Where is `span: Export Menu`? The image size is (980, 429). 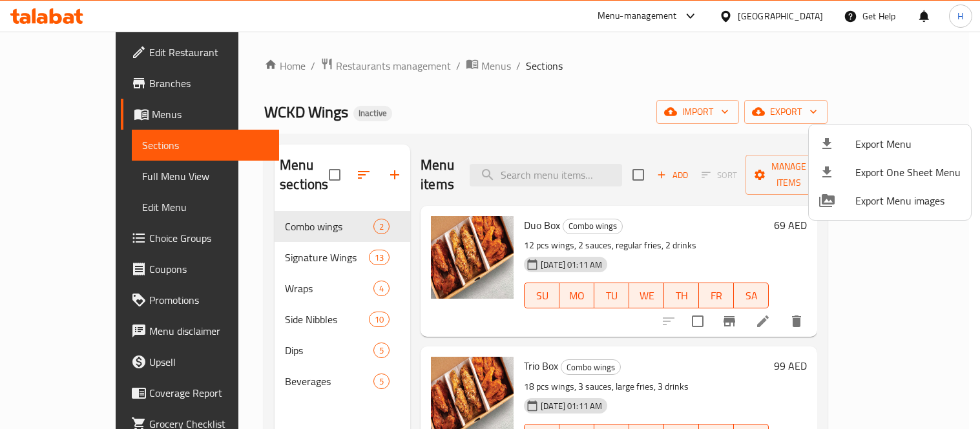
span: Export Menu is located at coordinates (908, 144).